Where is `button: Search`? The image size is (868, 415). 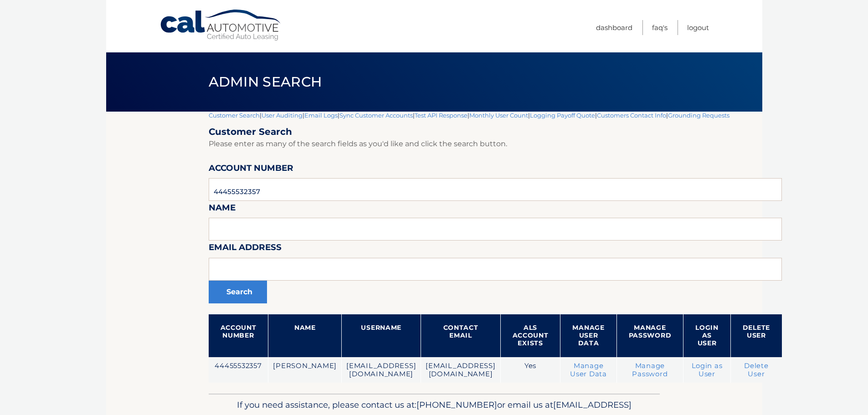 button: Search is located at coordinates (238, 292).